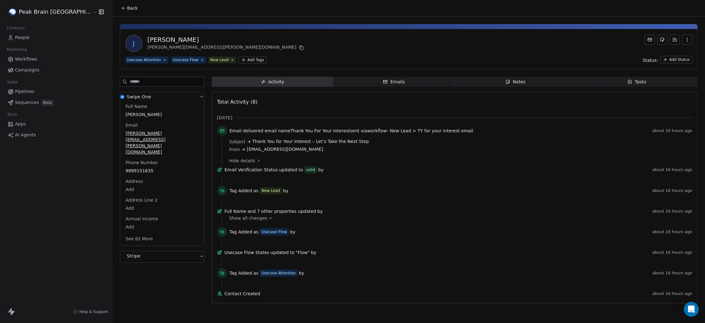 The width and height of the screenshot is (705, 323). What do you see at coordinates (56, 70) in the screenshot?
I see `a: Campaigns` at bounding box center [56, 70].